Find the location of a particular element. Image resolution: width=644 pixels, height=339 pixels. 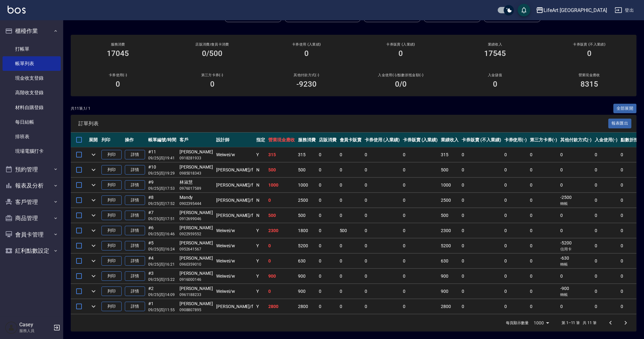

h2: 卡券使用 (入業績) is located at coordinates (307, 44).